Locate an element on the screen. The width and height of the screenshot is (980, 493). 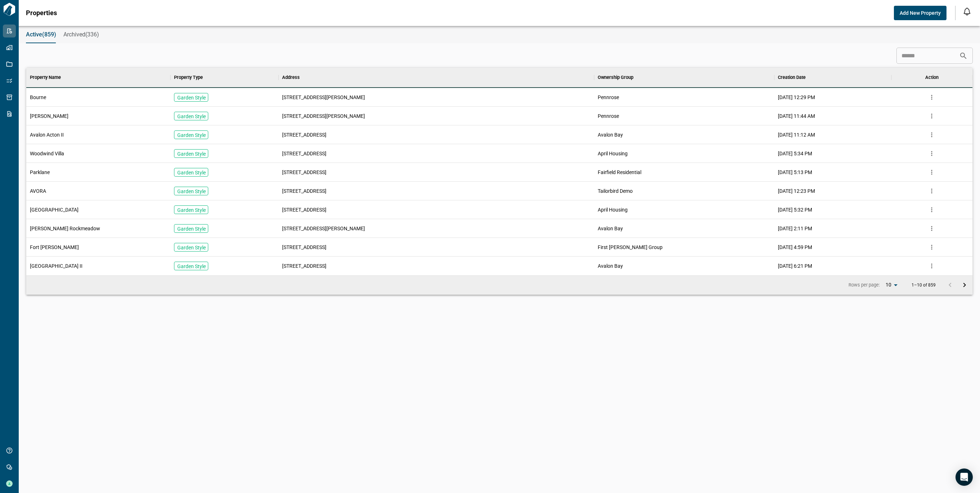
span: Archived(336) is located at coordinates (81, 35).